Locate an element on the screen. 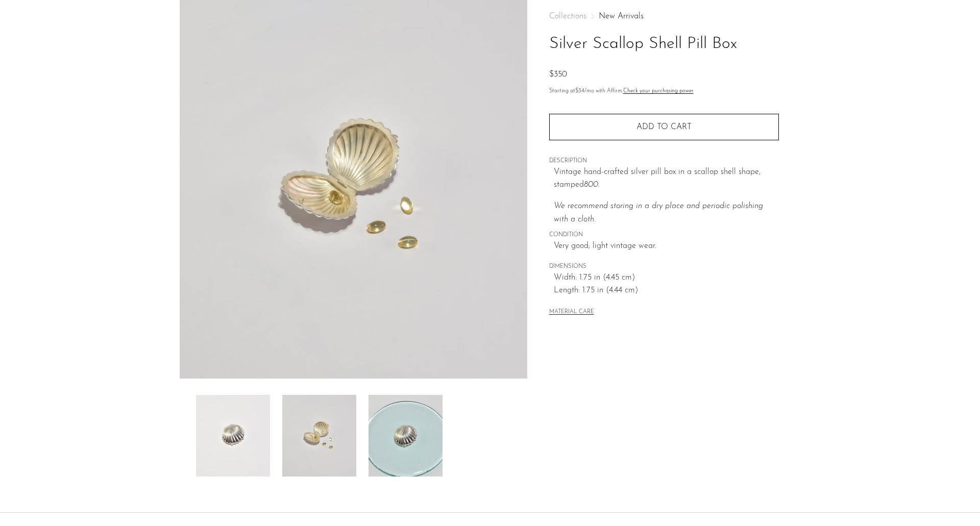  nav: Breadcrumbs is located at coordinates (664, 16).